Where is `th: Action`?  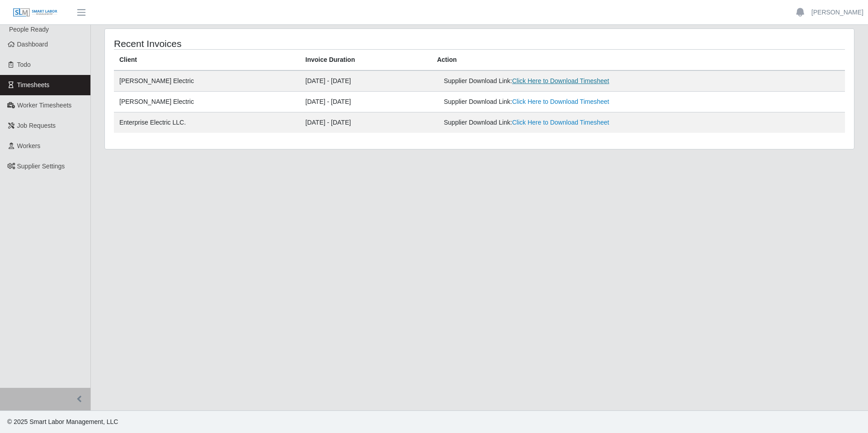 th: Action is located at coordinates (638, 60).